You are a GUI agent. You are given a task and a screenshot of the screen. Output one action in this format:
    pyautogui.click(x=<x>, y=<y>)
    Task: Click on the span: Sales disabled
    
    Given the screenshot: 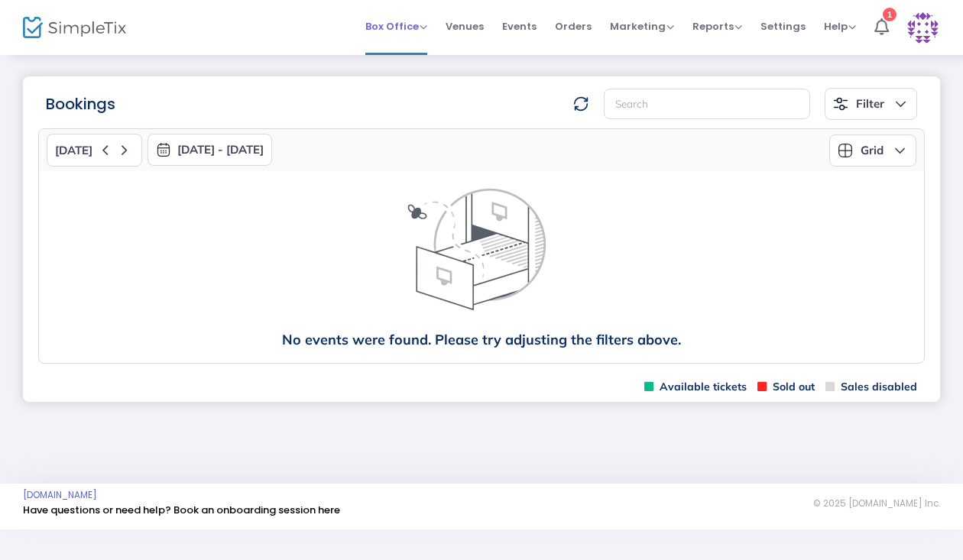 What is the action you would take?
    pyautogui.click(x=871, y=386)
    